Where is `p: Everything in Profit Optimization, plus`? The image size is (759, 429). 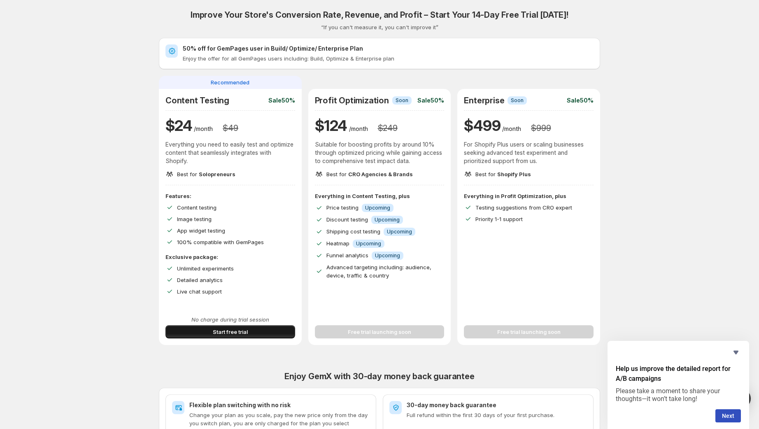
p: Everything in Profit Optimization, plus is located at coordinates (528, 196).